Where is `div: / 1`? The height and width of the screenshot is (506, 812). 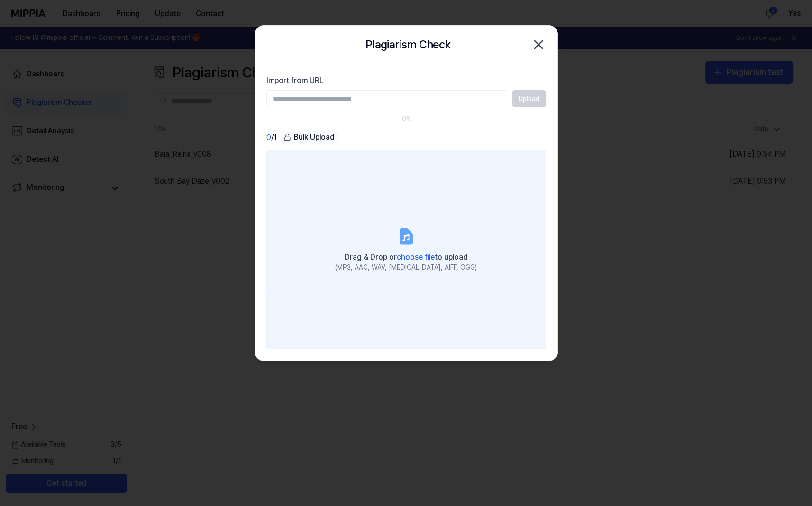
div: / 1 is located at coordinates (272, 137).